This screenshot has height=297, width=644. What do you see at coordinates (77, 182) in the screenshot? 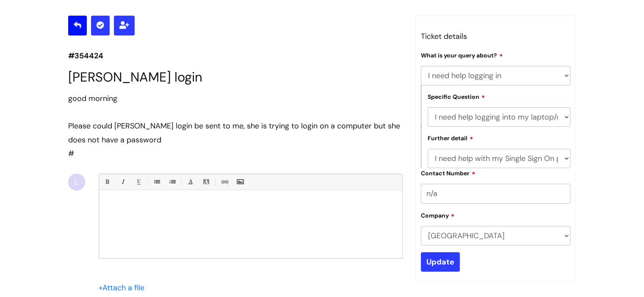
I see `div: L` at bounding box center [77, 182].